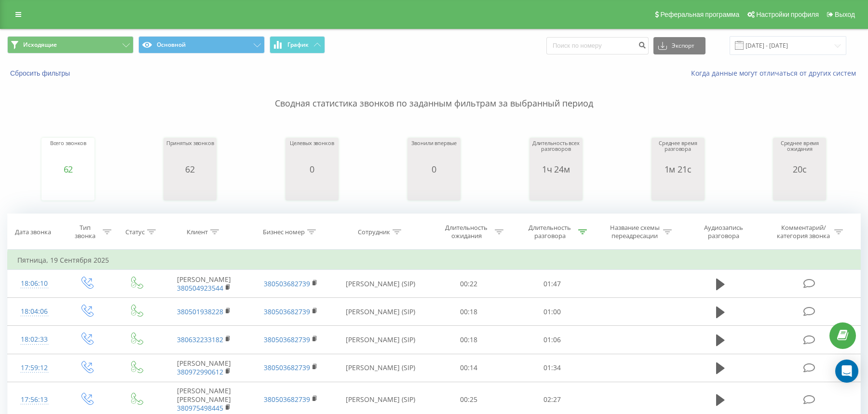 The height and width of the screenshot is (414, 868). Describe the element at coordinates (552, 312) in the screenshot. I see `td: 01:00` at that location.